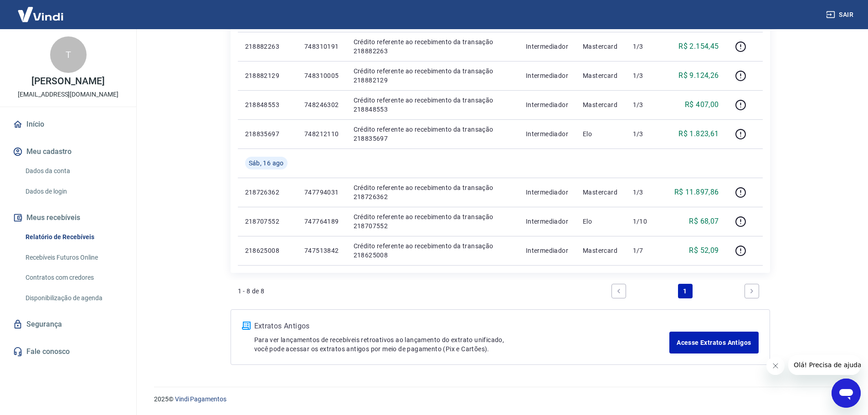  What do you see at coordinates (41, 14) in the screenshot?
I see `img: Vindi` at bounding box center [41, 14].